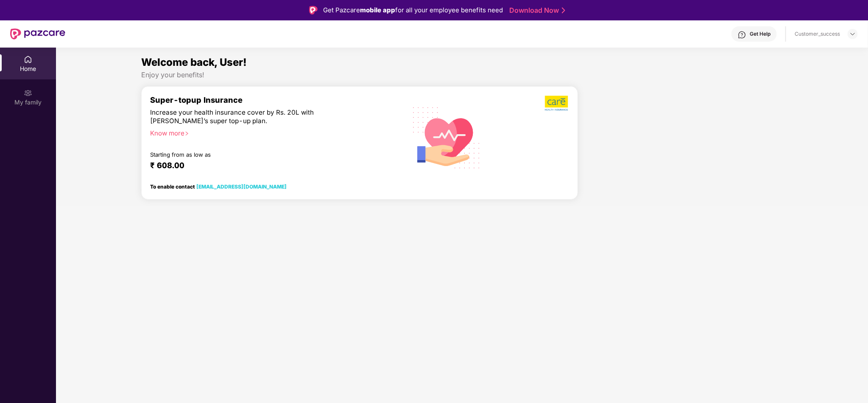 The height and width of the screenshot is (403, 868). What do you see at coordinates (254, 154) in the screenshot?
I see `div: Starting from as low as` at bounding box center [254, 154].